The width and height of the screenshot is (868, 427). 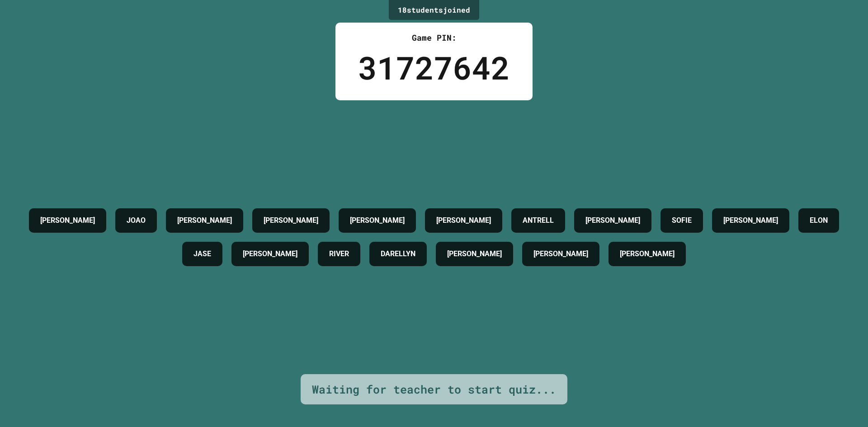 I want to click on h4: ANTRELL, so click(x=538, y=220).